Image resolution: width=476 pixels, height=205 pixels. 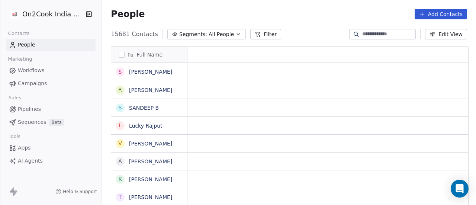 What do you see at coordinates (446, 34) in the screenshot?
I see `button: Edit View` at bounding box center [446, 34].